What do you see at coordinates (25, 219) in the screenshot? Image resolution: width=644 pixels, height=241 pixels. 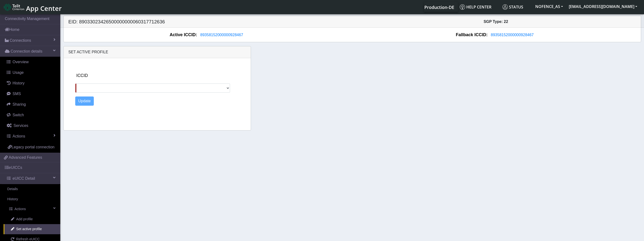 I see `span: Add profile` at bounding box center [25, 219].